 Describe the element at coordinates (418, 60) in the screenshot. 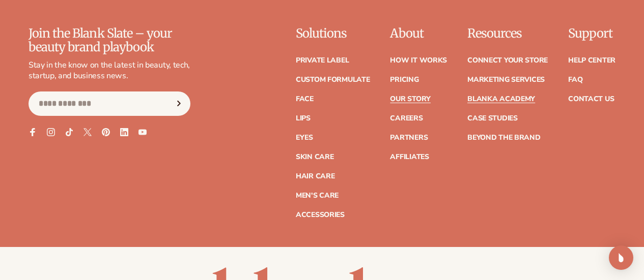

I see `a: How It Works` at that location.